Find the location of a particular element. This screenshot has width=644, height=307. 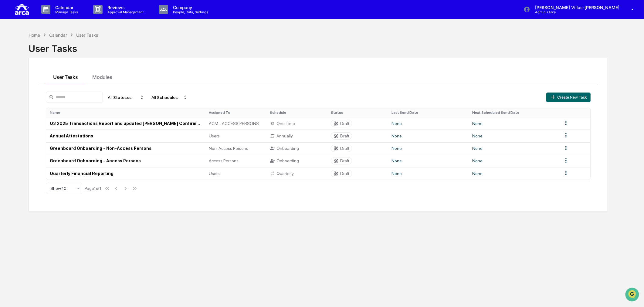

div: Home is located at coordinates (34, 35).